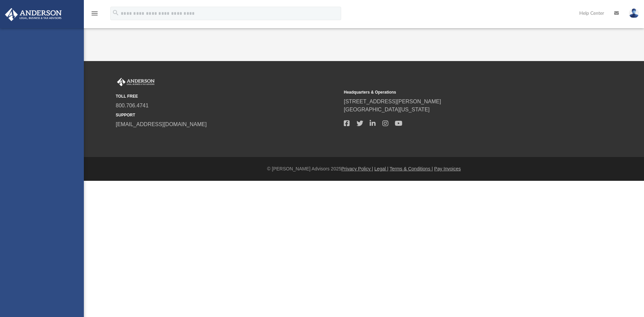 This screenshot has height=317, width=644. Describe the element at coordinates (227, 96) in the screenshot. I see `small: TOLL FREE` at that location.